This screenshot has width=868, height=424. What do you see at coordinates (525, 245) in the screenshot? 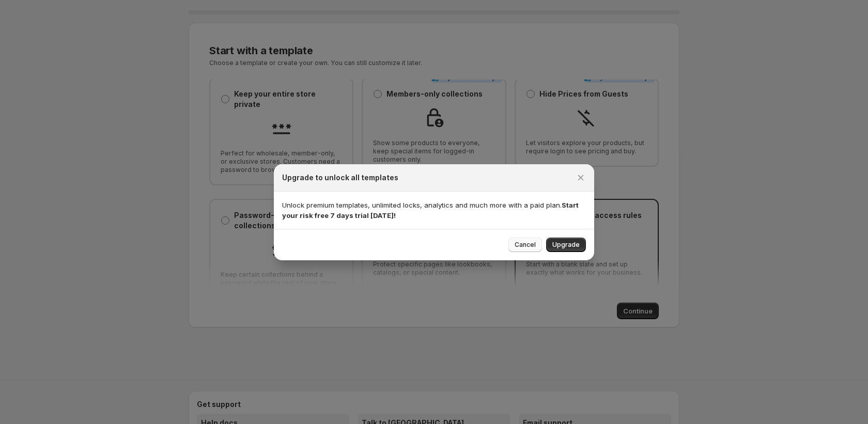
I see `button: Cancel` at bounding box center [525, 245].